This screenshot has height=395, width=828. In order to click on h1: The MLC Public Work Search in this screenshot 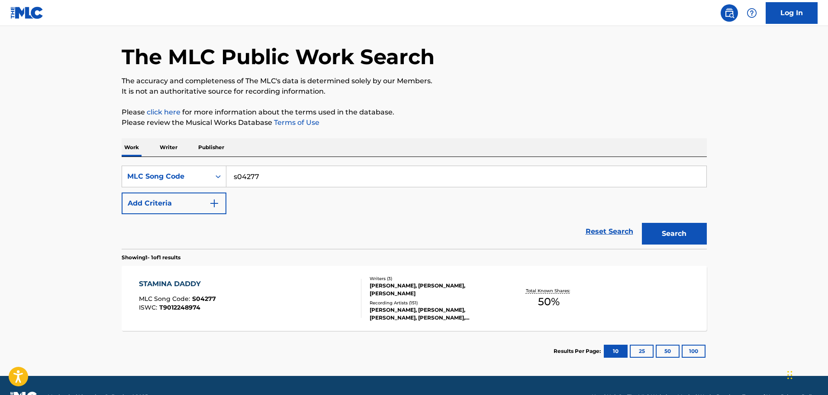, I will do `click(278, 57)`.